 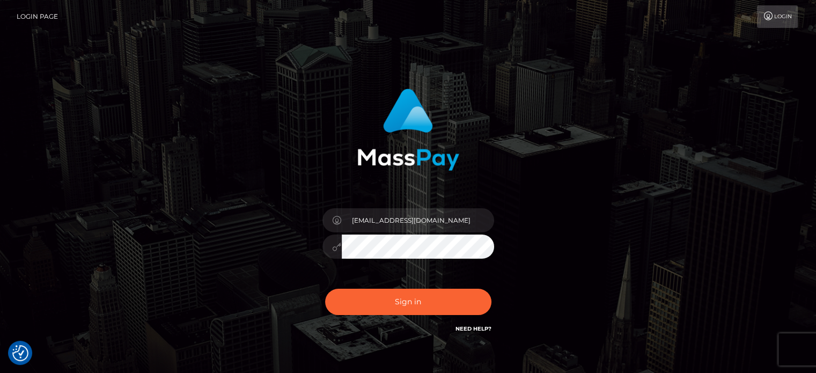 I want to click on a: Login Page, so click(x=37, y=17).